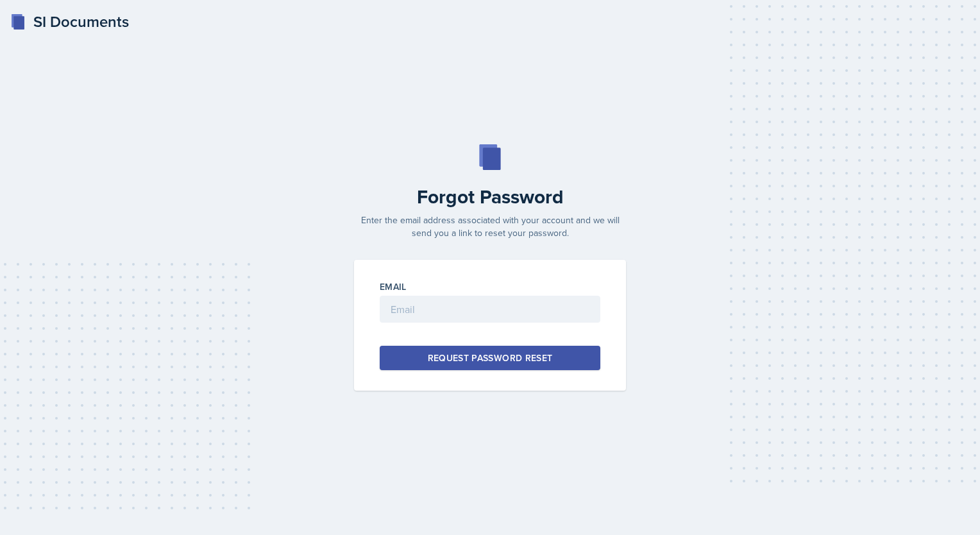 The image size is (980, 535). What do you see at coordinates (69, 22) in the screenshot?
I see `div: SI Documents` at bounding box center [69, 22].